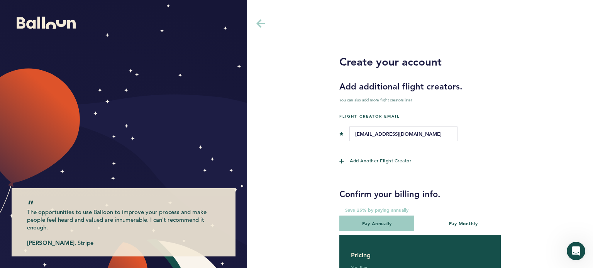 The height and width of the screenshot is (268, 593). I want to click on span: Pay Monthly, so click(463, 223).